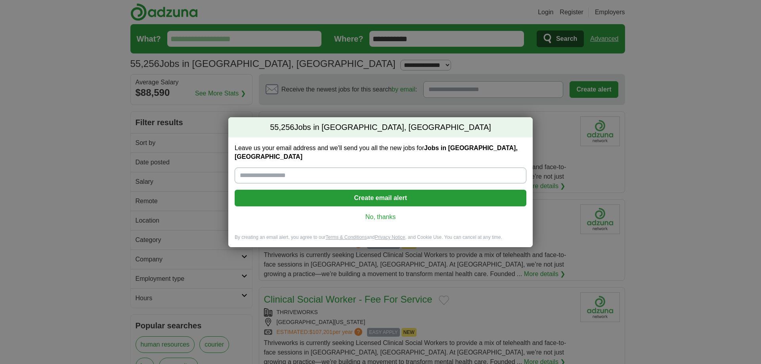  Describe the element at coordinates (282, 128) in the screenshot. I see `span: 55,256` at that location.